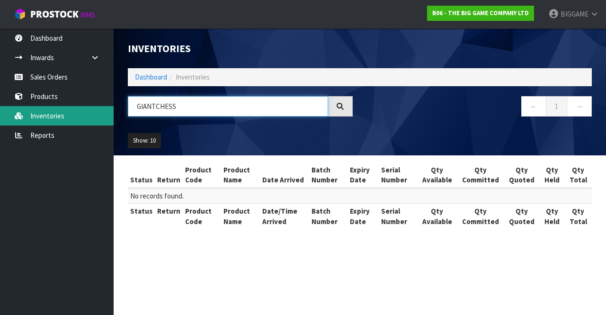 Image resolution: width=606 pixels, height=315 pixels. What do you see at coordinates (479, 107) in the screenshot?
I see `nav: Page navigation` at bounding box center [479, 107].